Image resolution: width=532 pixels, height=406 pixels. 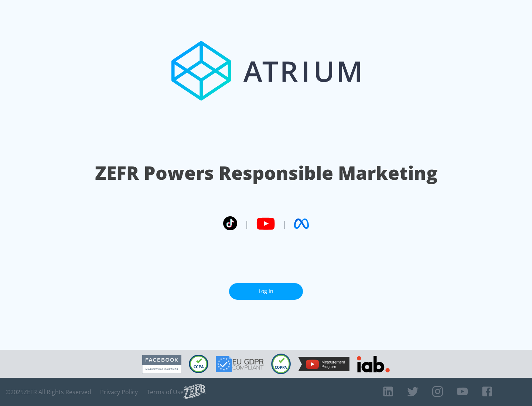 What do you see at coordinates (240, 364) in the screenshot?
I see `img: GDPR Compliant` at bounding box center [240, 364].